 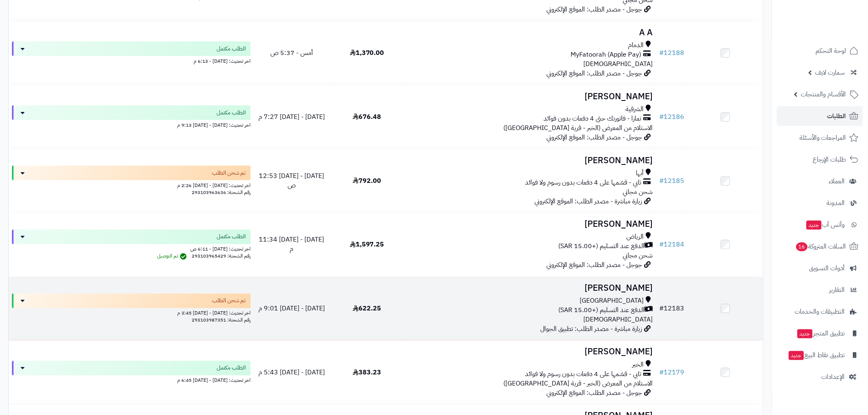 I want to click on span: العملاء, so click(x=836, y=181).